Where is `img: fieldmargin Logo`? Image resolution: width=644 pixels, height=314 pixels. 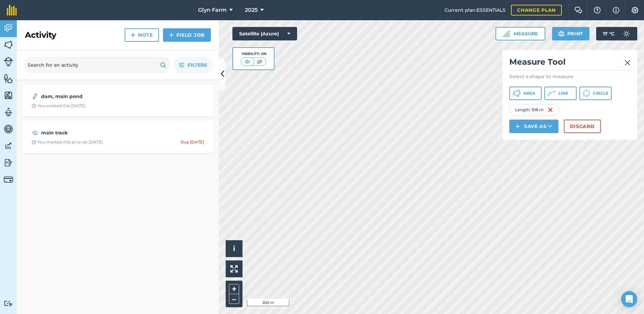 img: fieldmargin Logo is located at coordinates (12, 10).